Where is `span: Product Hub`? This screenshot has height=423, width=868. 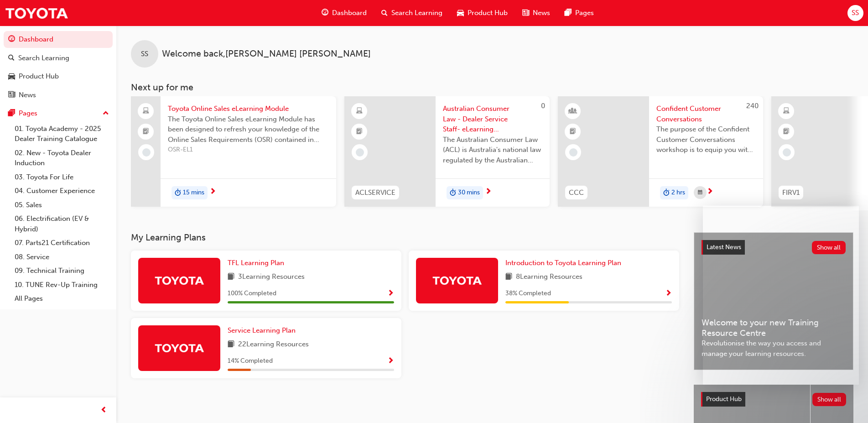
span: Product Hub is located at coordinates (724, 399).